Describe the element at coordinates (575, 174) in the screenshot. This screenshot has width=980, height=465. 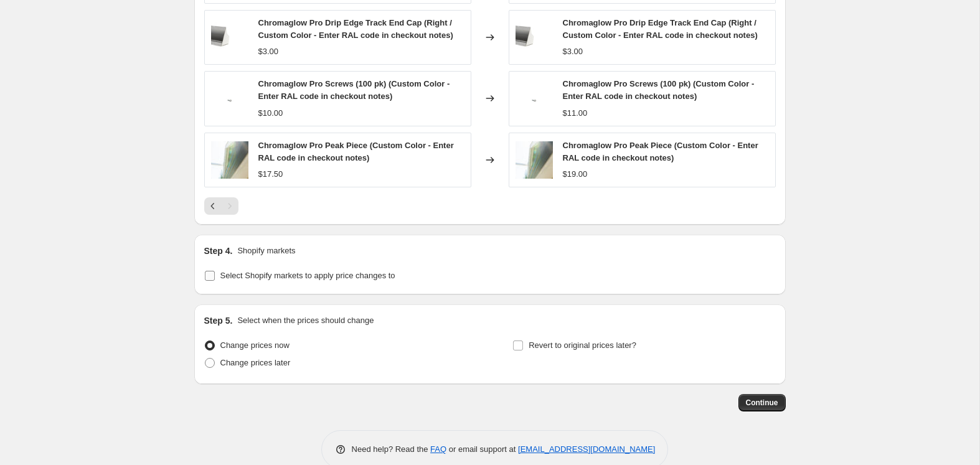
I see `div: $19.00` at that location.